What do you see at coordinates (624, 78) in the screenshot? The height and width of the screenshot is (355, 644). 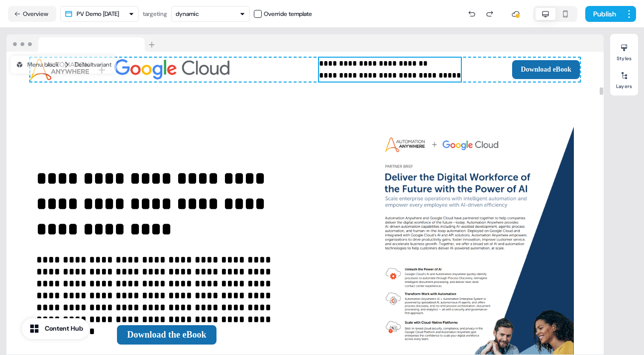 I see `button: Layers` at bounding box center [624, 78].